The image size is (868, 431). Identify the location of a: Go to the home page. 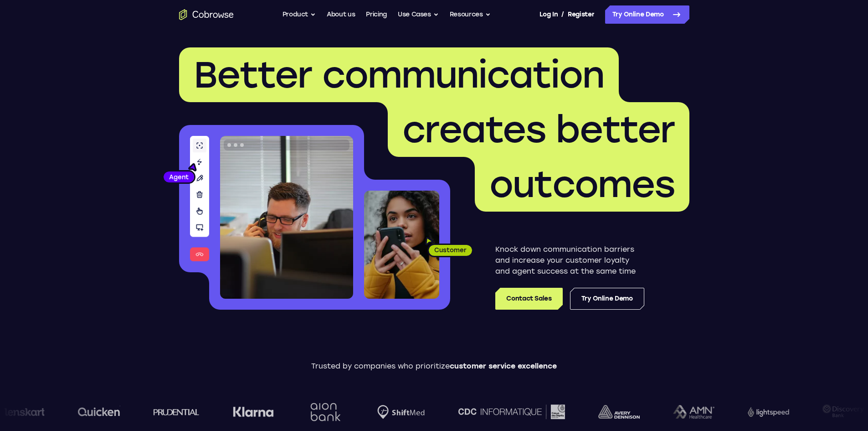
(207, 14).